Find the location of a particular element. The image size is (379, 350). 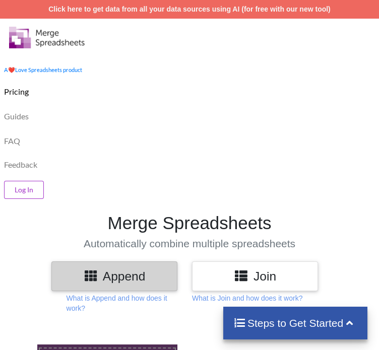

h3: Join is located at coordinates (255, 276).